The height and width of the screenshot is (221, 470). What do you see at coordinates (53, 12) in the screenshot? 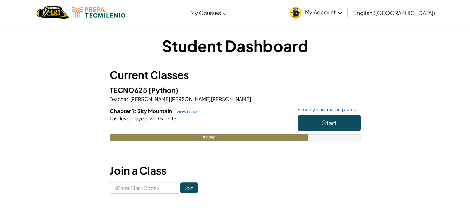
I see `a: Ozaria by CodeCombat logo` at bounding box center [53, 12].